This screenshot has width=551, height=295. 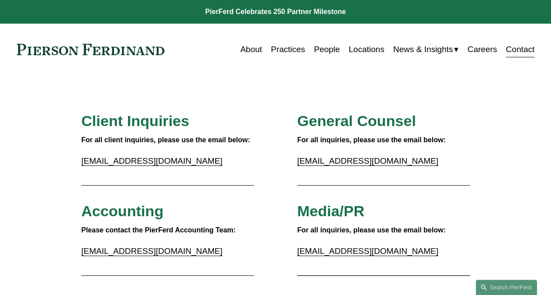 What do you see at coordinates (356, 121) in the screenshot?
I see `span: General Counsel` at bounding box center [356, 121].